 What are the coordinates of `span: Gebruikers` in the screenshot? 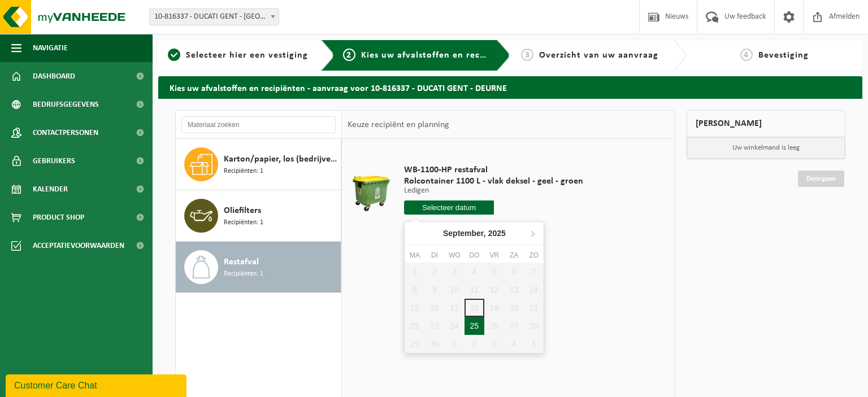 It's located at (53, 161).